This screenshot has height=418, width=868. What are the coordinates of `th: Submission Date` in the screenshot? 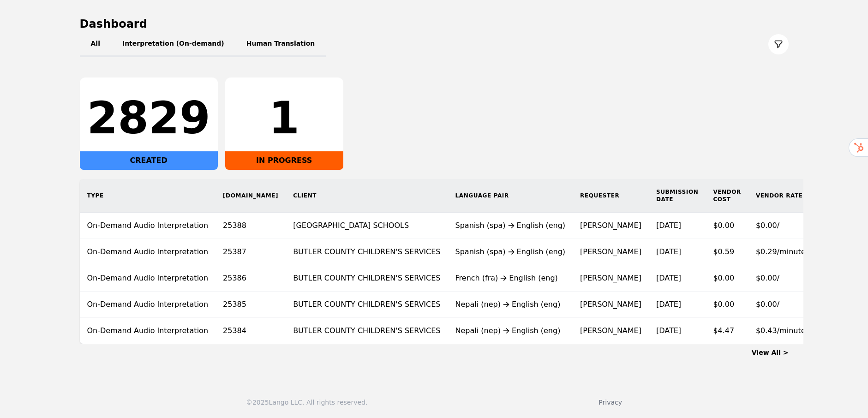 It's located at (677, 196).